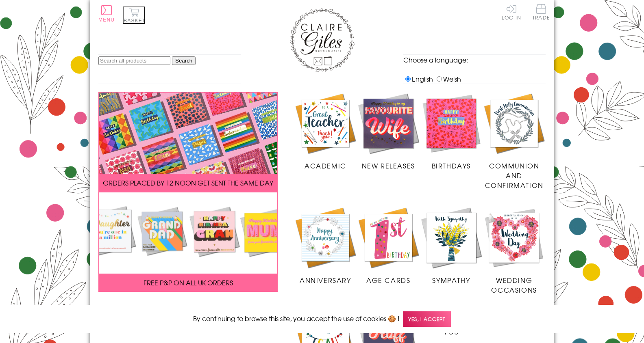 Image resolution: width=644 pixels, height=343 pixels. I want to click on input: Search all products, so click(134, 61).